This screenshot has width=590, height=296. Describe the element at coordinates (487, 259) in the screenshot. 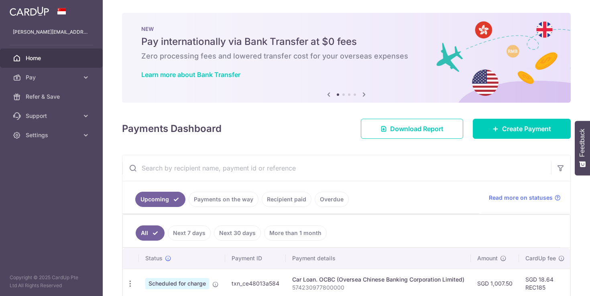

I see `span: Amount` at that location.